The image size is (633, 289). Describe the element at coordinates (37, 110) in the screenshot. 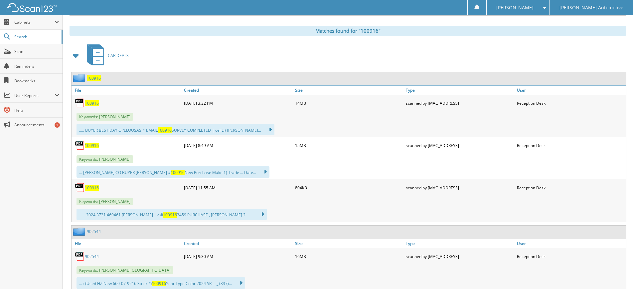

I see `span: Help` at that location.